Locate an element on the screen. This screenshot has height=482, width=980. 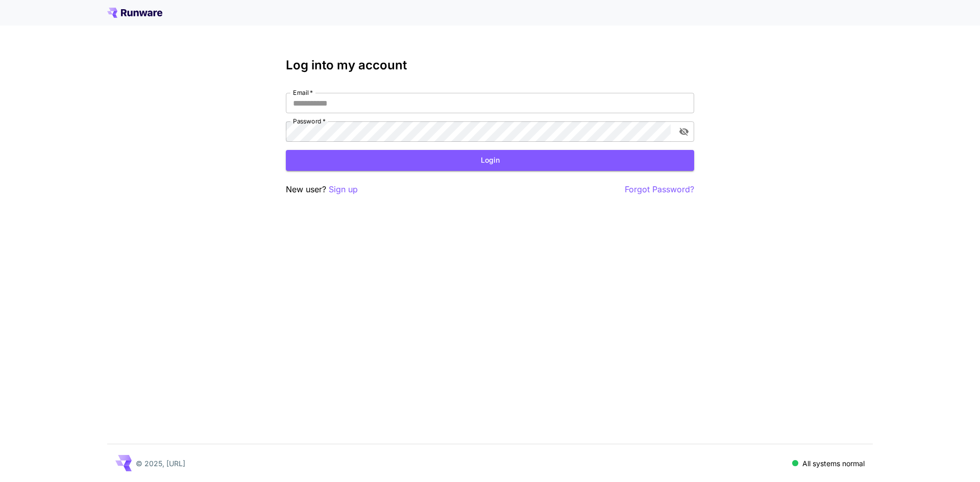
button: Sign up is located at coordinates (343, 190).